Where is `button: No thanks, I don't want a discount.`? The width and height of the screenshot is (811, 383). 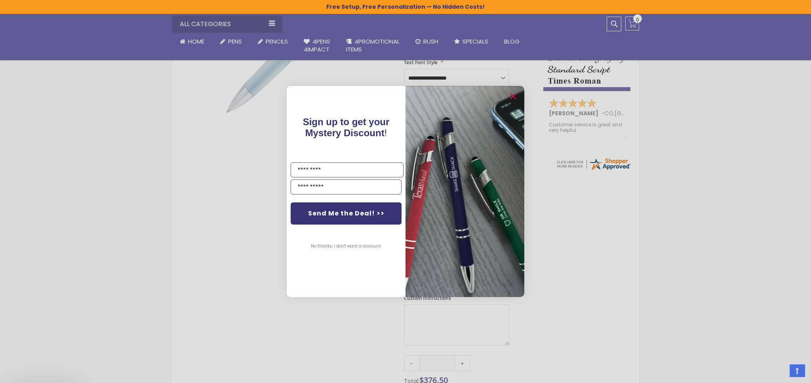 button: No thanks, I don't want a discount. is located at coordinates (346, 246).